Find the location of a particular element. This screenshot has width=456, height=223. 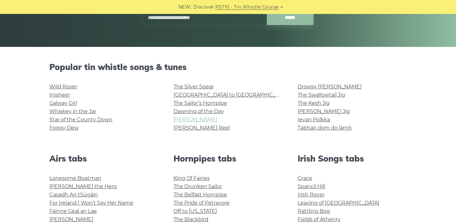

a: Fáinne Geal an Lae is located at coordinates (73, 211).